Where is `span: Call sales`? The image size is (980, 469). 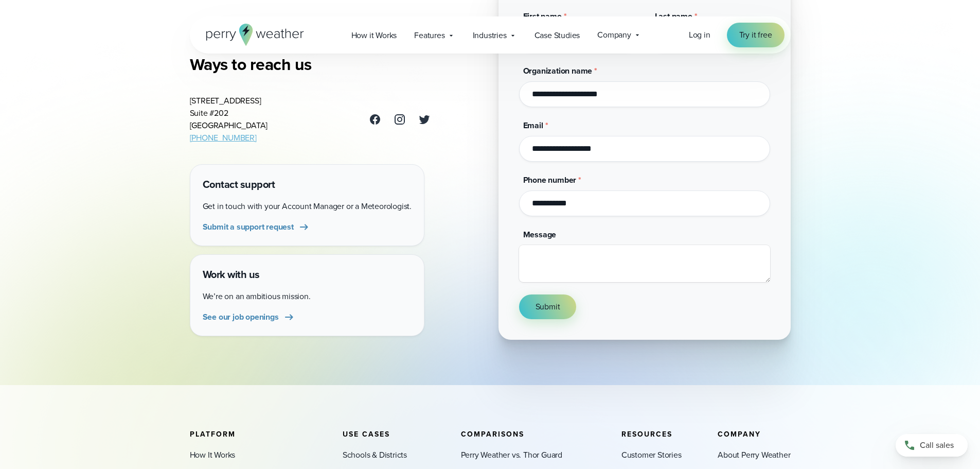
span: Call sales is located at coordinates (937, 445).